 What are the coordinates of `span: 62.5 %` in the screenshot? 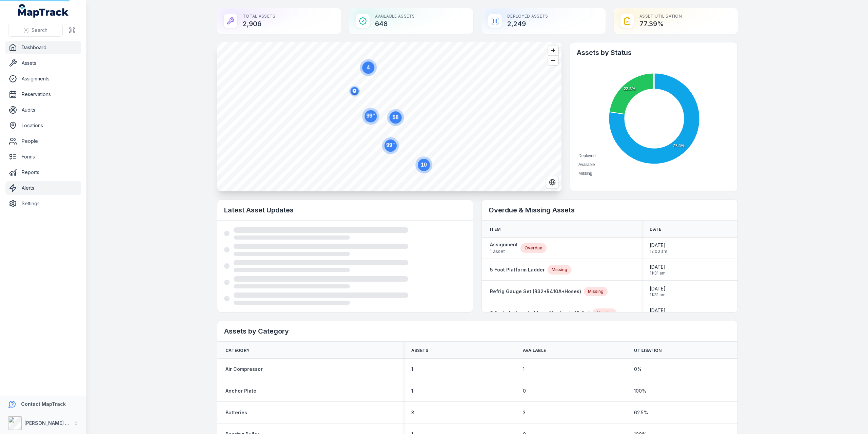 It's located at (641, 413).